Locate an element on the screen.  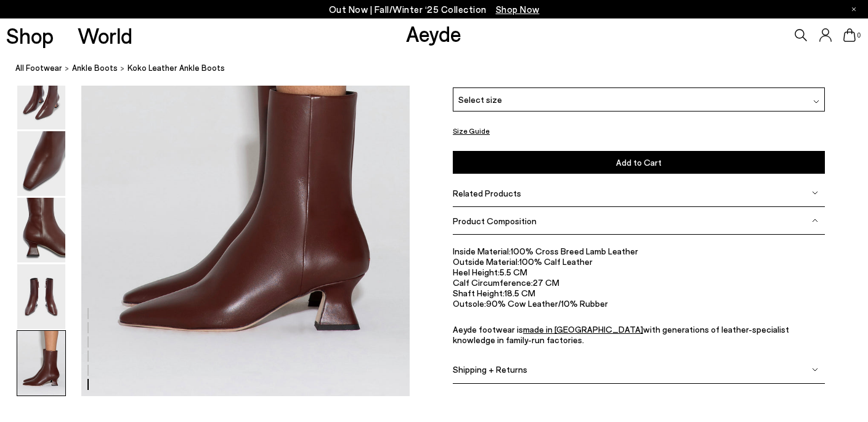
button: Size Guide is located at coordinates (471, 131).